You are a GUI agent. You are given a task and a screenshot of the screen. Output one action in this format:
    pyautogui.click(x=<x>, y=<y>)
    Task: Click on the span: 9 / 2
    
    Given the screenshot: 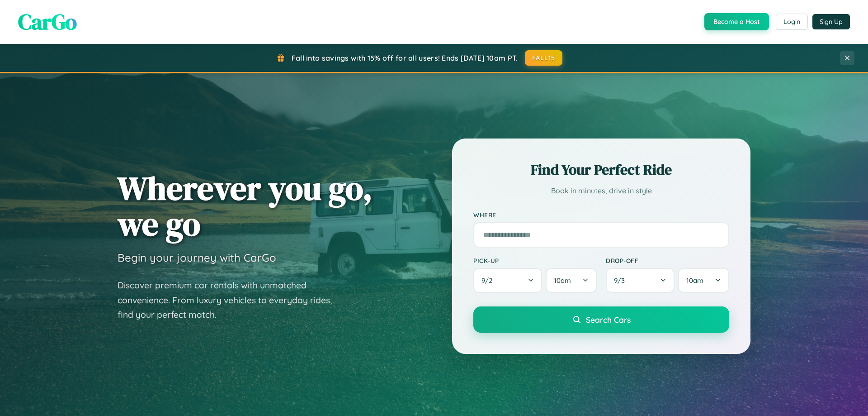 What is the action you would take?
    pyautogui.click(x=489, y=280)
    